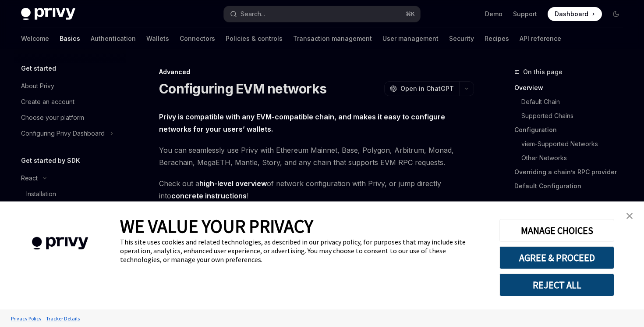  I want to click on span: On this page, so click(543, 72).